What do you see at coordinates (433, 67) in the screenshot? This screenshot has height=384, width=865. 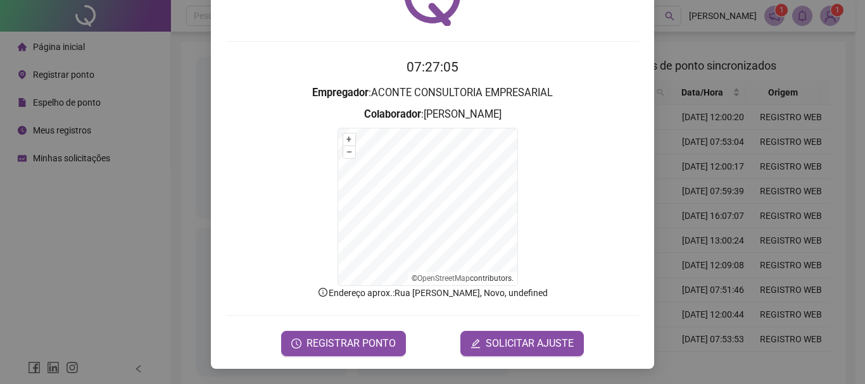 I see `time: 07:27:05` at bounding box center [433, 67].